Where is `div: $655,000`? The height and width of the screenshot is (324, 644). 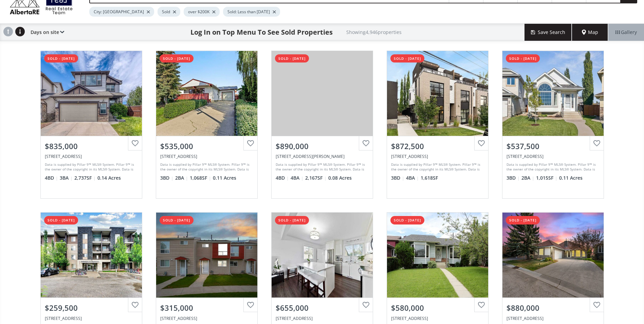 div: $655,000 is located at coordinates (322, 308).